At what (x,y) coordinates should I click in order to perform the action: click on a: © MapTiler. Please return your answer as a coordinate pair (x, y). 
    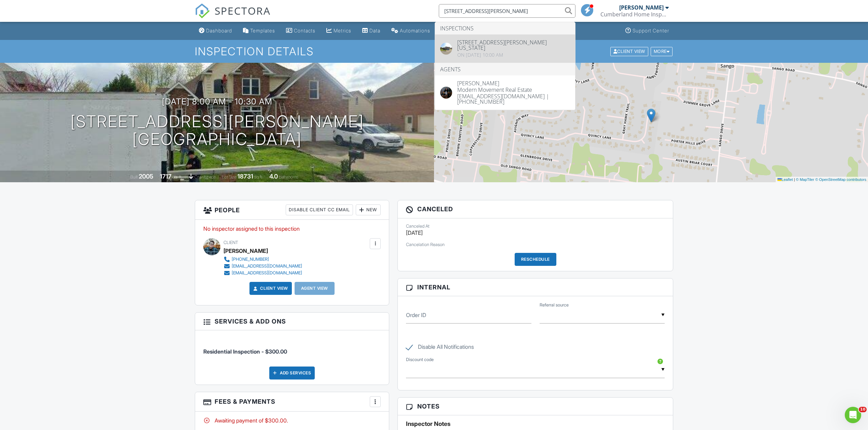
    Looking at the image, I should click on (805, 180).